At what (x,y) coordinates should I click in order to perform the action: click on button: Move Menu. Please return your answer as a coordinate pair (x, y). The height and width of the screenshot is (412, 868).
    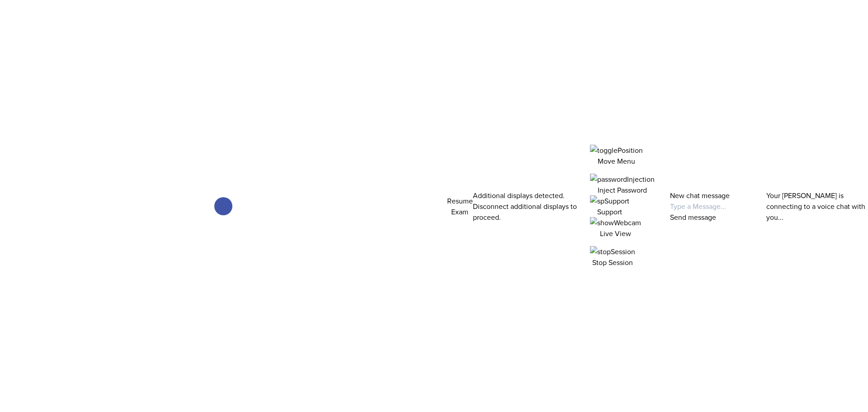
    Looking at the image, I should click on (616, 155).